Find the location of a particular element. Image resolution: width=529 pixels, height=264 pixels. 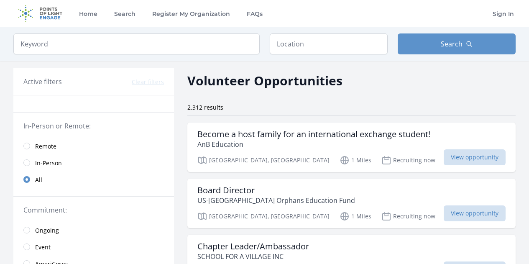

p: AnB Education is located at coordinates (314, 144).